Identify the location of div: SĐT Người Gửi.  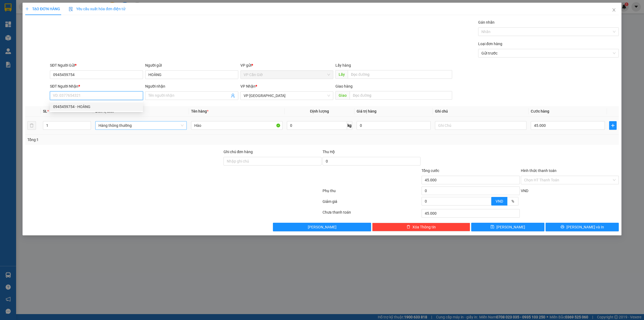
(96, 65).